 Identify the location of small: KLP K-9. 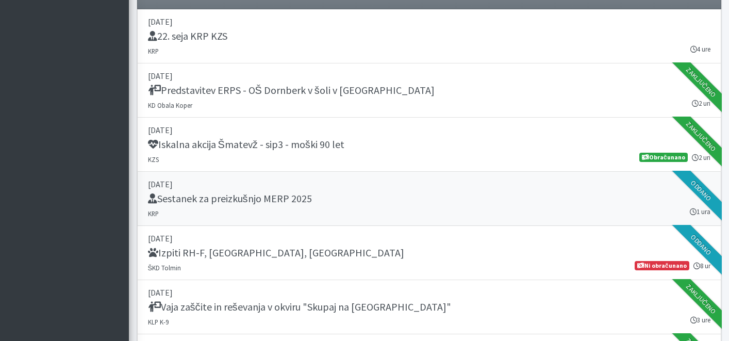
(158, 322).